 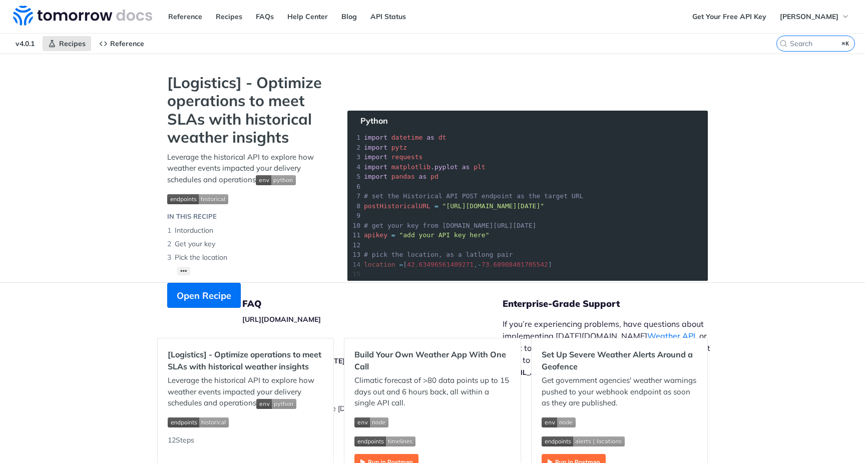 I want to click on li: Get your key, so click(x=247, y=244).